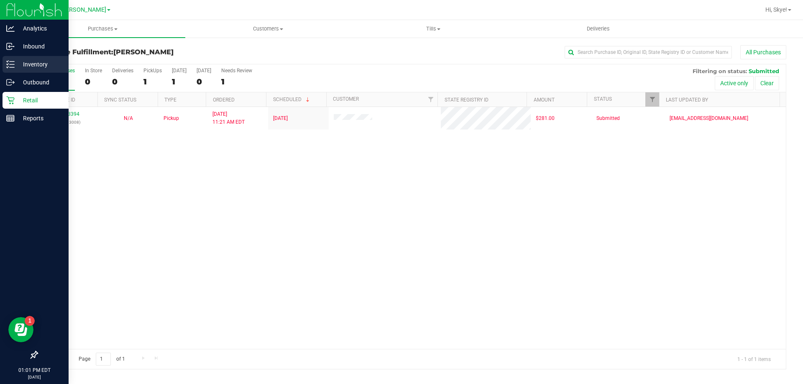 This screenshot has height=384, width=803. Describe the element at coordinates (10, 82) in the screenshot. I see `inline-svg: Outbound` at that location.